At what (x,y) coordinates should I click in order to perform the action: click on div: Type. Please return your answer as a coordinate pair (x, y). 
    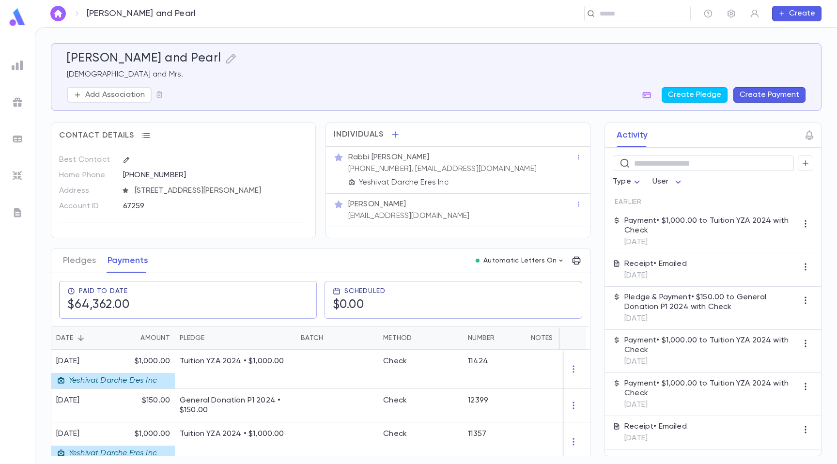
    Looking at the image, I should click on (628, 182).